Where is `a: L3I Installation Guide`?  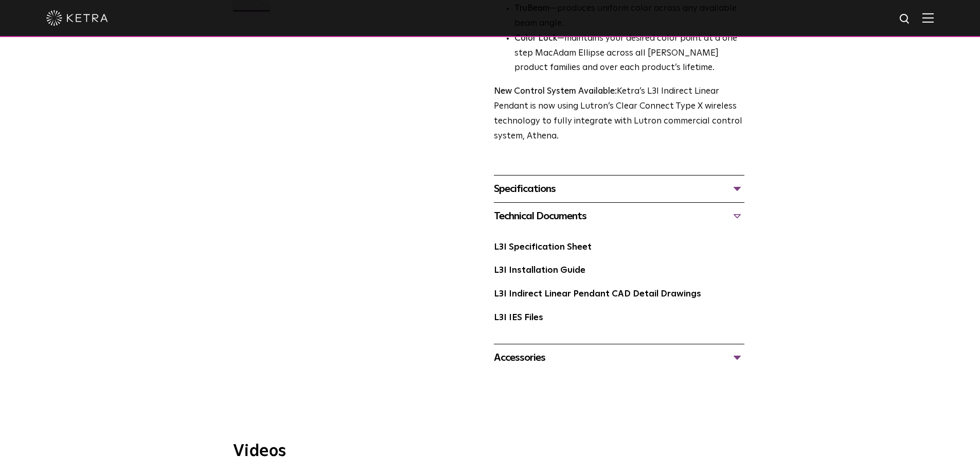 a: L3I Installation Guide is located at coordinates (539, 270).